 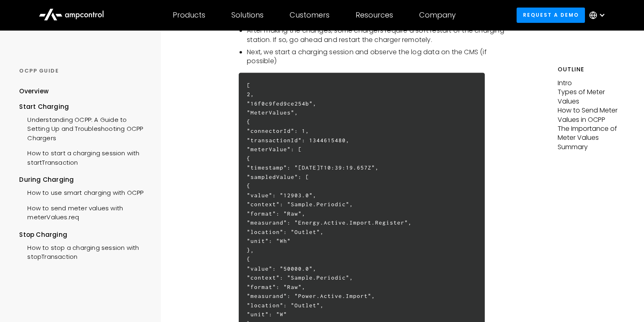 I want to click on div: How to send meter values with meterValues.req, so click(x=84, y=212).